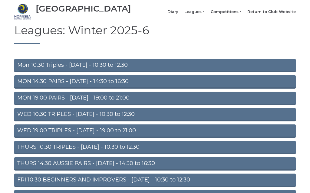  Describe the element at coordinates (173, 12) in the screenshot. I see `a: Diary` at that location.